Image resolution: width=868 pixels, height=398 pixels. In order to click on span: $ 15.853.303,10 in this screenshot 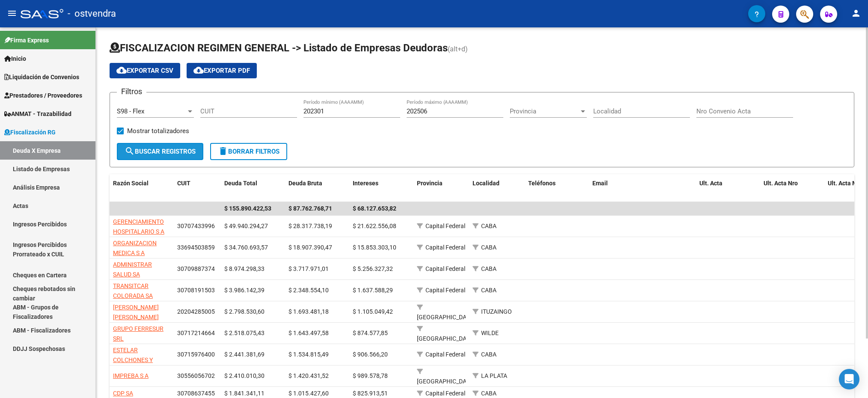, I will do `click(375, 247)`.